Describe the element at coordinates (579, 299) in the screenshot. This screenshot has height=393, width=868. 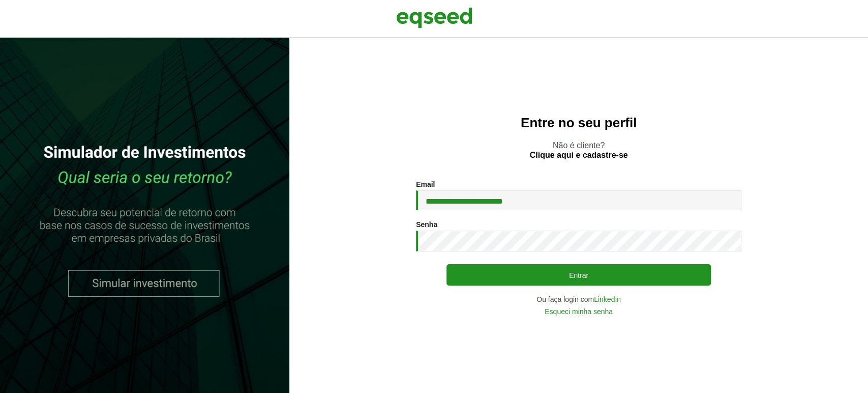
I see `div: Ou faça login com` at that location.